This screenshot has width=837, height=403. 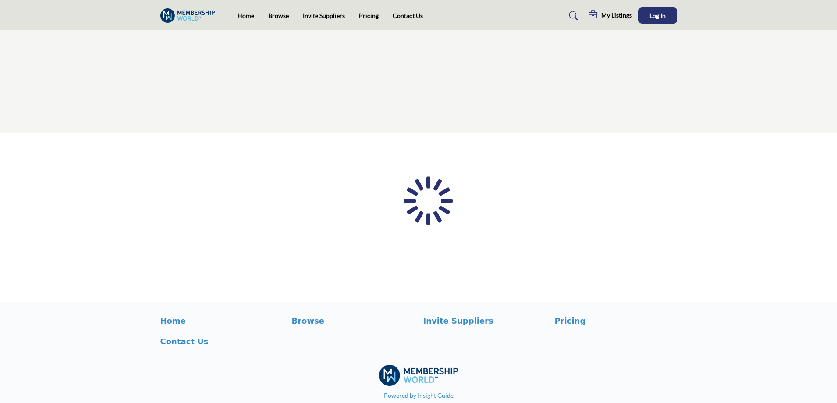 What do you see at coordinates (610, 16) in the screenshot?
I see `div: My Listings` at bounding box center [610, 16].